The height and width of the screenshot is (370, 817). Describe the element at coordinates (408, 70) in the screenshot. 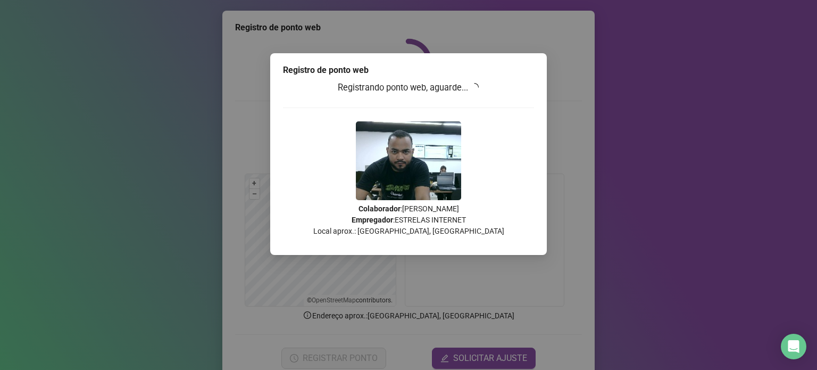

I see `div: Registro de ponto web` at that location.